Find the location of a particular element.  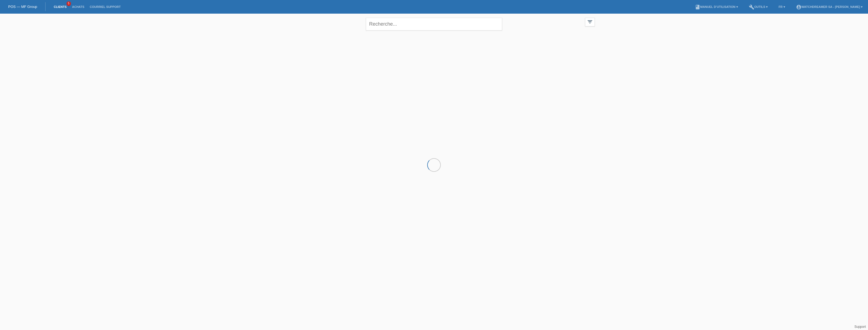

a: Achats is located at coordinates (78, 7).